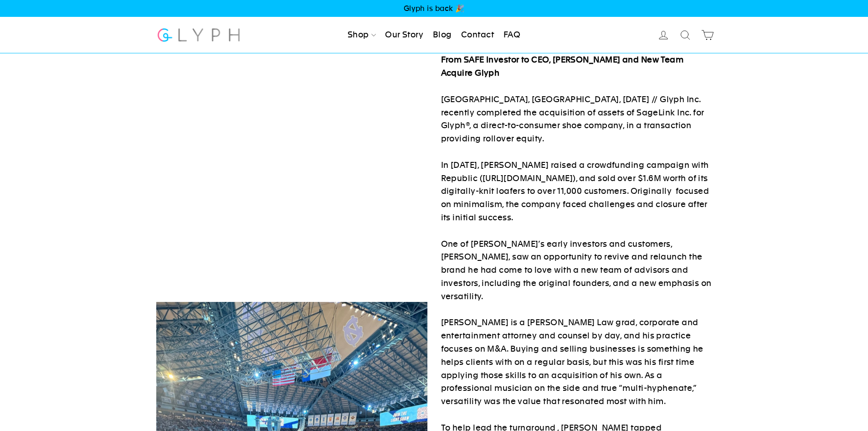 Image resolution: width=868 pixels, height=431 pixels. Describe the element at coordinates (443, 35) in the screenshot. I see `a: Blog` at that location.